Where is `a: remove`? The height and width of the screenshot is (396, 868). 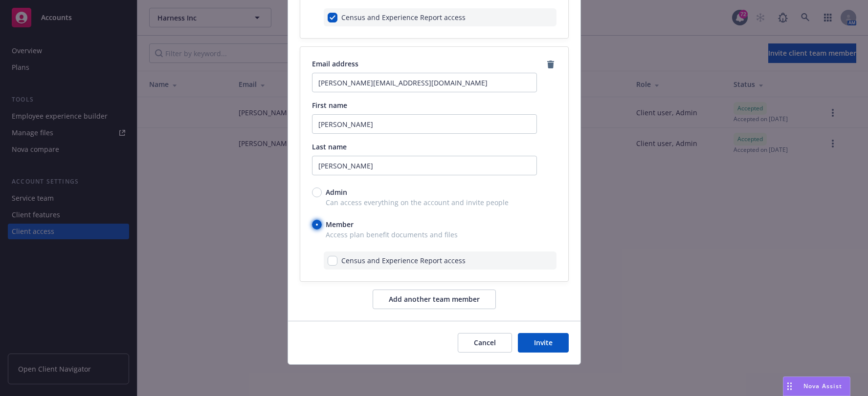 a: remove is located at coordinates (551, 65).